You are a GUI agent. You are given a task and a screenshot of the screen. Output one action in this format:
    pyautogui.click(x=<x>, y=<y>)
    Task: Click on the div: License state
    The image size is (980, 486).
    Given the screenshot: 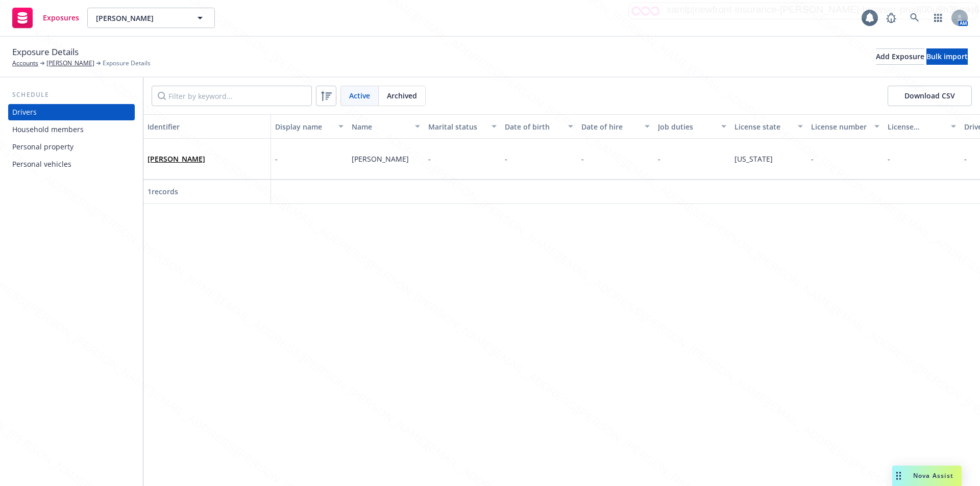 What is the action you would take?
    pyautogui.click(x=763, y=127)
    